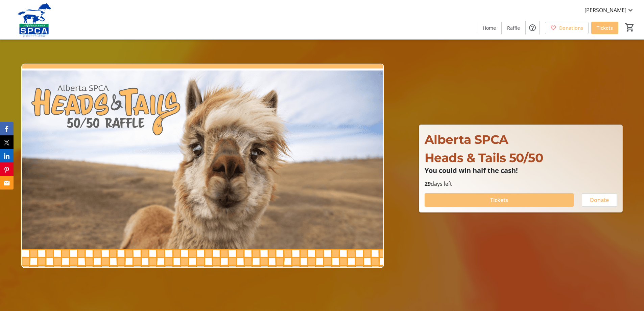  What do you see at coordinates (467, 139) in the screenshot?
I see `span: Alberta SPCA` at bounding box center [467, 139].